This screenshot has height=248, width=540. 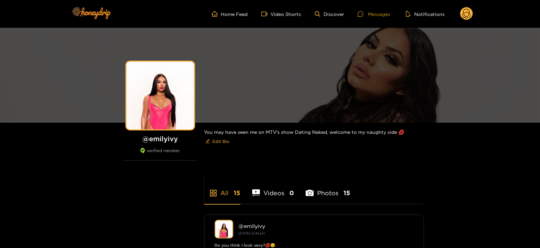 I want to click on a: Home Feed, so click(x=230, y=14).